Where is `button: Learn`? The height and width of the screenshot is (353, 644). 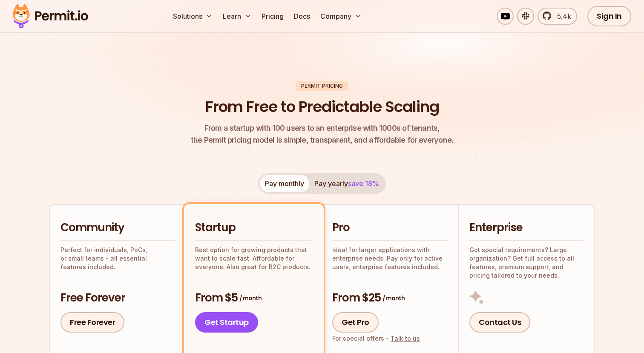 button: Learn is located at coordinates (237, 17).